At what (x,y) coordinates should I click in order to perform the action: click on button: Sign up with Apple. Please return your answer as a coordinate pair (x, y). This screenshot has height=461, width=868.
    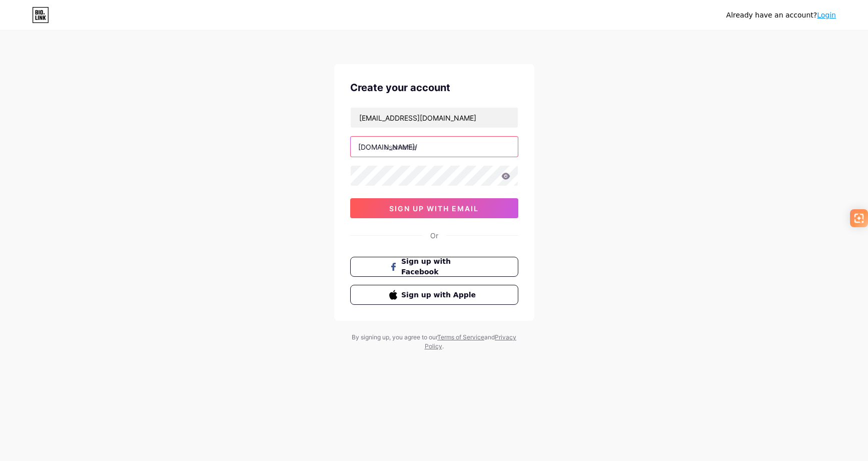
    Looking at the image, I should click on (434, 295).